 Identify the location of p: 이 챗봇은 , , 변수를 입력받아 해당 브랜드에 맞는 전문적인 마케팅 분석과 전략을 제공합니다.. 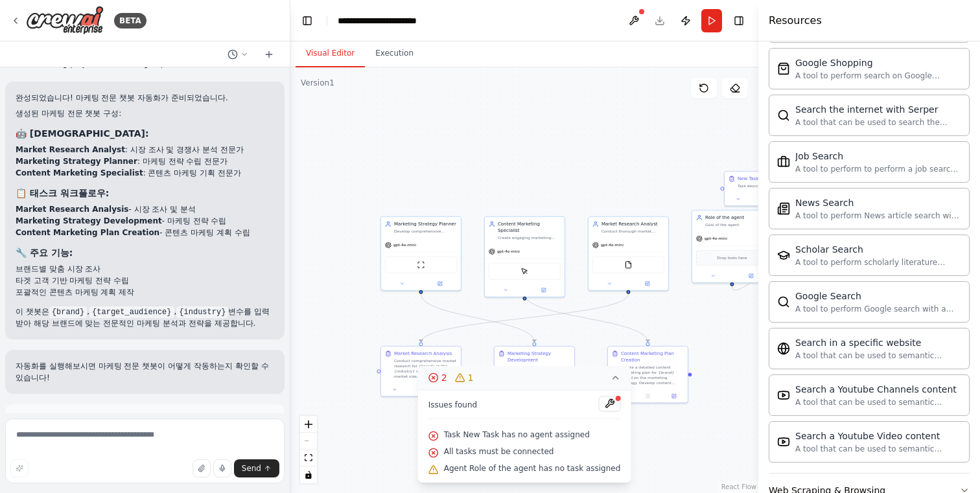
(145, 318).